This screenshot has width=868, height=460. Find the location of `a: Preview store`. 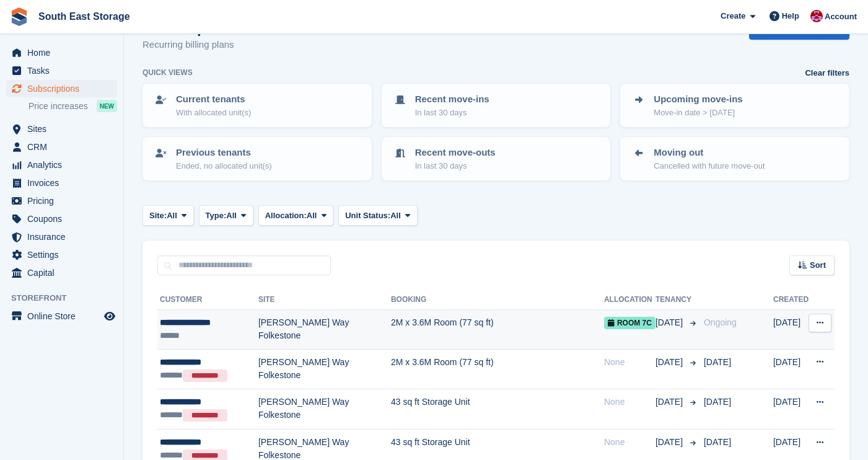

a: Preview store is located at coordinates (110, 316).